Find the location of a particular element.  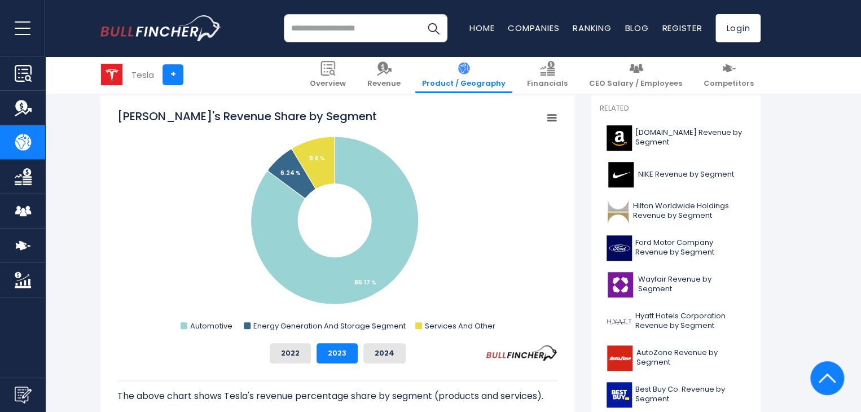

span: Wayfair Revenue by Segment is located at coordinates (691, 284).